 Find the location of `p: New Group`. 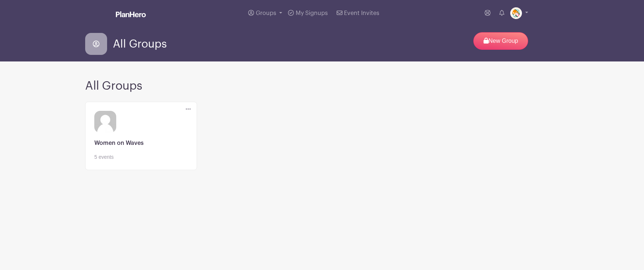

p: New Group is located at coordinates (501, 41).